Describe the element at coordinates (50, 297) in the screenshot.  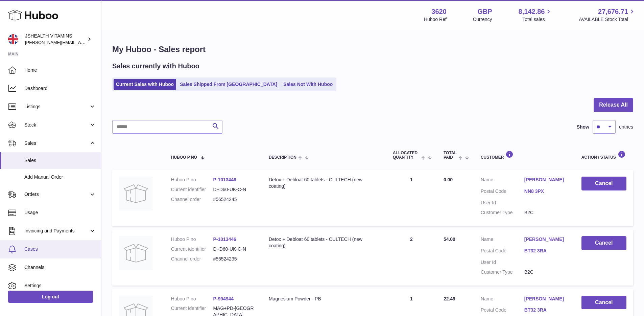
I see `a: Log out` at that location.